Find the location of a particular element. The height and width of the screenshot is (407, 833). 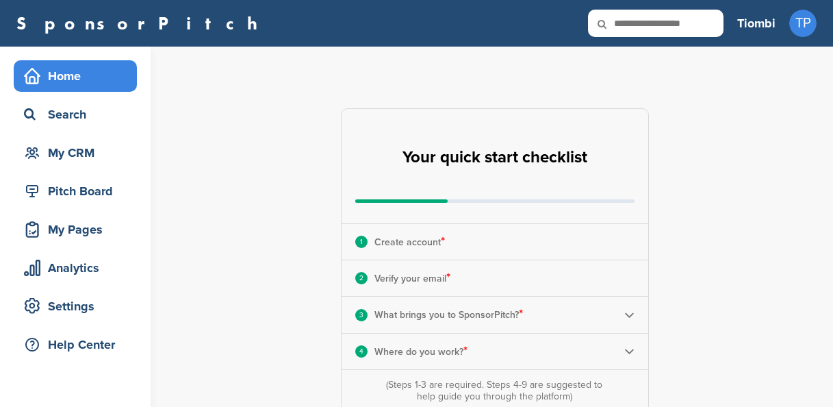

div: Home is located at coordinates (79, 76).